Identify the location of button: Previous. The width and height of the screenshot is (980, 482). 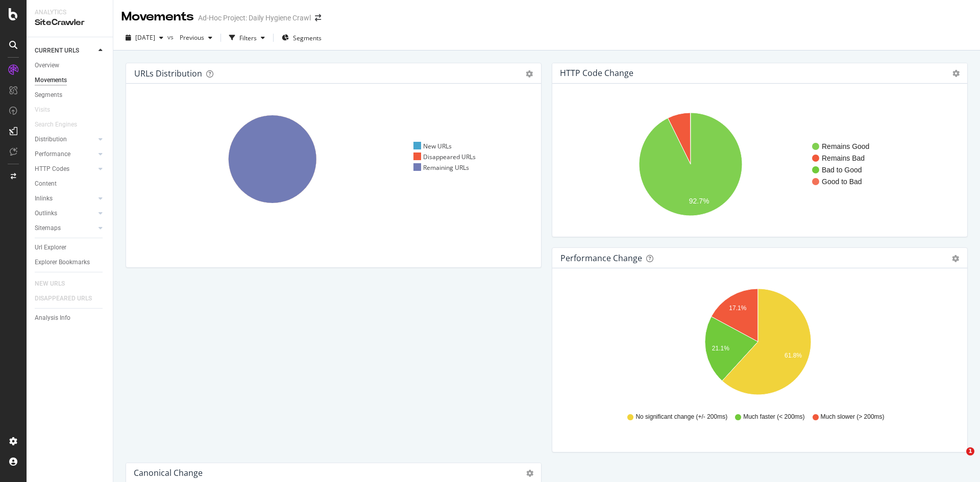
(196, 38).